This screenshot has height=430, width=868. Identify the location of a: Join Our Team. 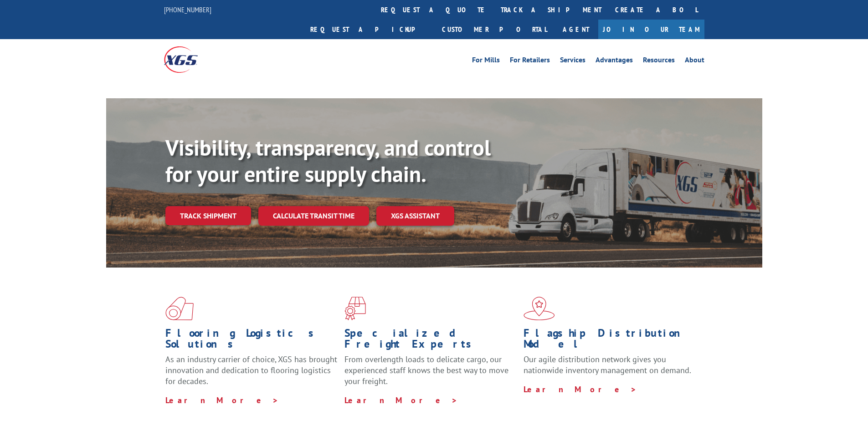
(651, 29).